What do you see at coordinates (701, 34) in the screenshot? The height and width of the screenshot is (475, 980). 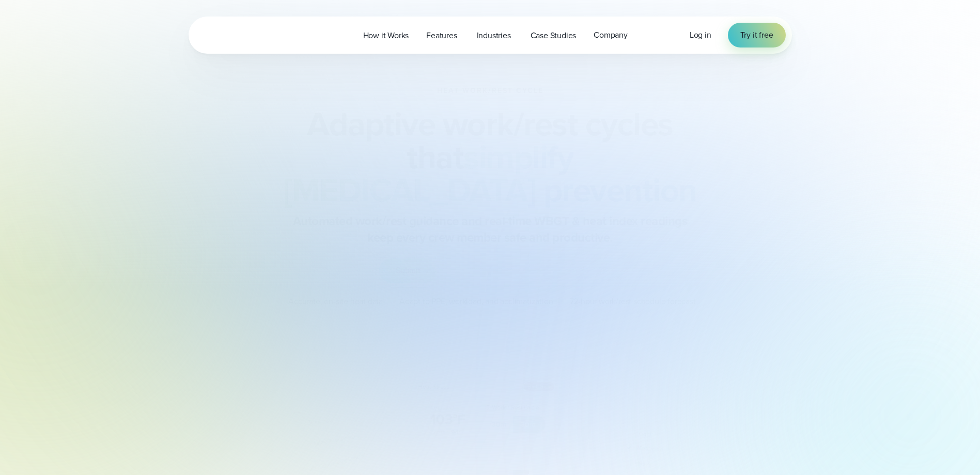 I see `span: Log in` at bounding box center [701, 34].